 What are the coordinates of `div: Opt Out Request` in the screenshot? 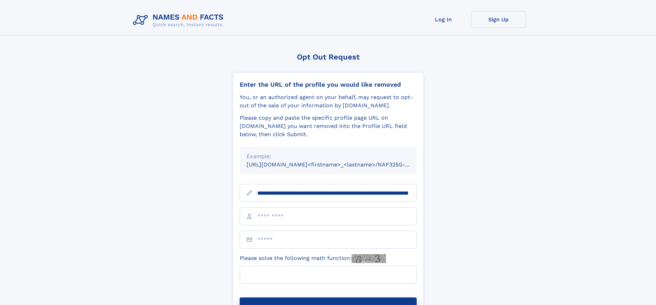 It's located at (328, 57).